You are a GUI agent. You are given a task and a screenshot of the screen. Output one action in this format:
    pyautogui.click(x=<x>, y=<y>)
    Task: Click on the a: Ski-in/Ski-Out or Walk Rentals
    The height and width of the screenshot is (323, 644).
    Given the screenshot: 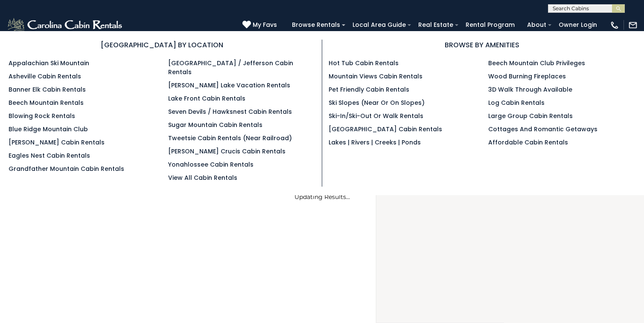 What is the action you would take?
    pyautogui.click(x=376, y=116)
    